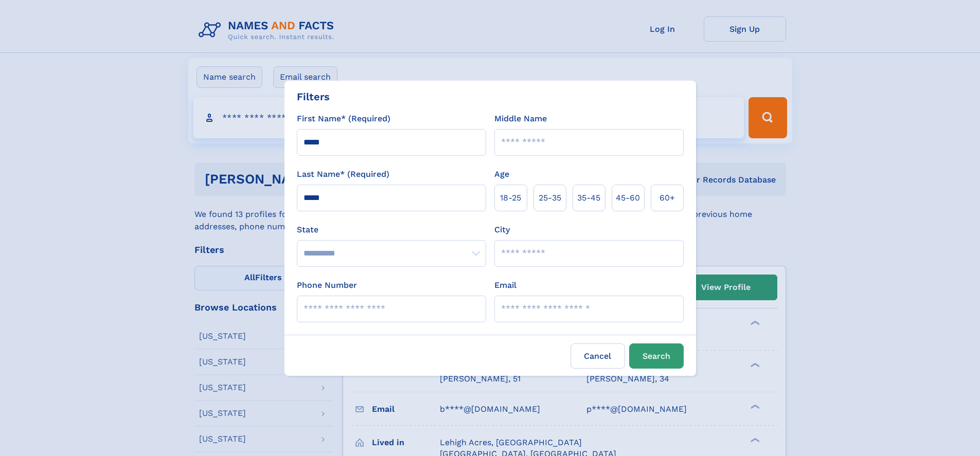  What do you see at coordinates (510, 198) in the screenshot?
I see `span: 18‑25` at bounding box center [510, 198].